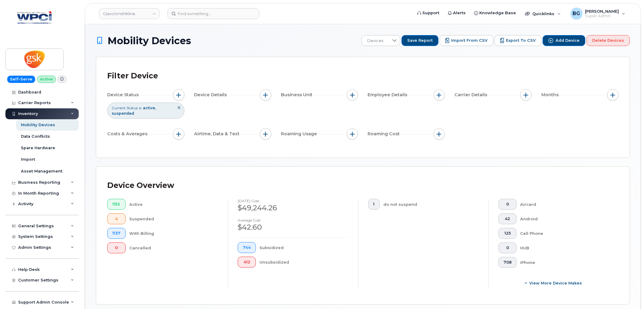 This screenshot has width=644, height=309. I want to click on span: suspended, so click(123, 113).